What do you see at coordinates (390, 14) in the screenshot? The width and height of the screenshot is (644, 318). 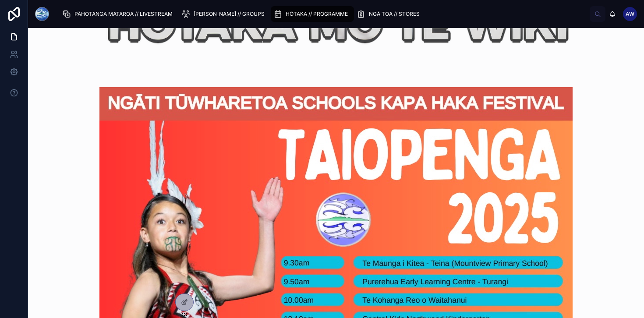 I see `a: NGĀ TOA // STORES` at bounding box center [390, 14].